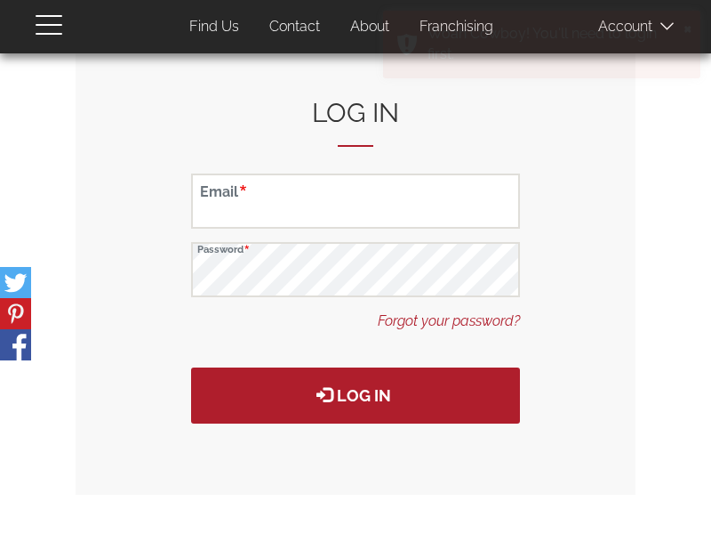  What do you see at coordinates (456, 27) in the screenshot?
I see `a: Franchising` at bounding box center [456, 27].